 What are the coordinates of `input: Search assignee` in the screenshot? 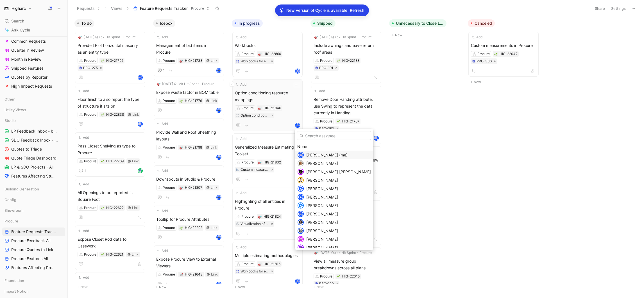 It's located at (334, 136).